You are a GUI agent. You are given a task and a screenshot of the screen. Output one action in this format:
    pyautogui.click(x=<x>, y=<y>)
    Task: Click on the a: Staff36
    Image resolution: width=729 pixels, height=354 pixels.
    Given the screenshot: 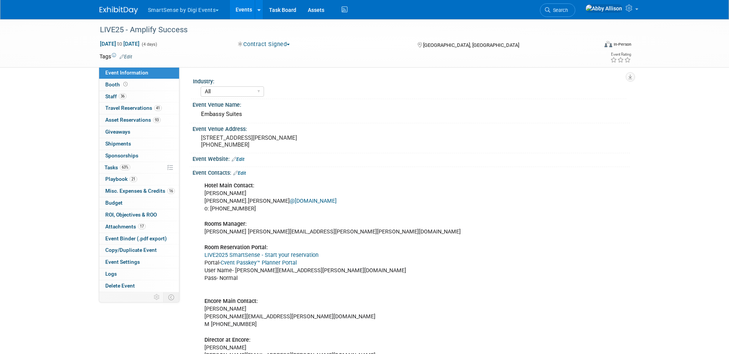 What is the action you would take?
    pyautogui.click(x=139, y=97)
    